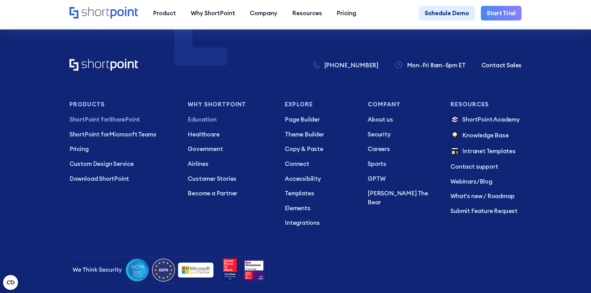  Describe the element at coordinates (230, 149) in the screenshot. I see `a: Government` at that location.